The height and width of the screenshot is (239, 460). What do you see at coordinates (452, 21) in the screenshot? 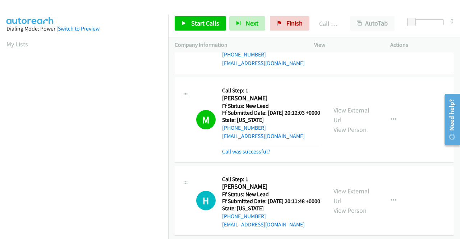
I see `div: 0` at bounding box center [452, 21].